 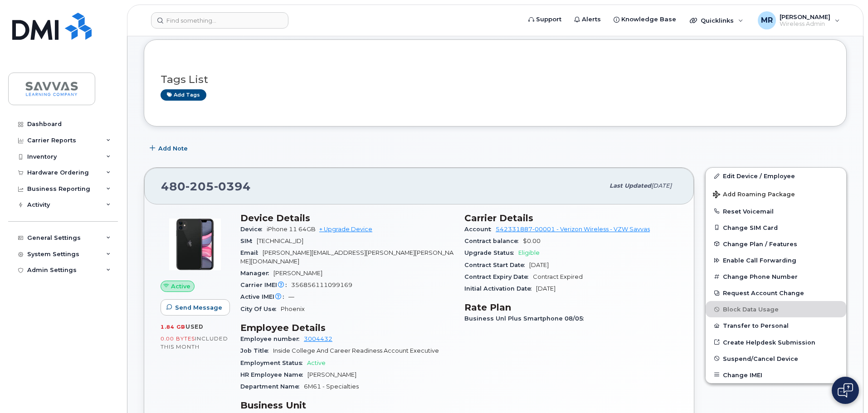 What do you see at coordinates (266, 285) in the screenshot?
I see `span: Carrier IMEI` at bounding box center [266, 285].